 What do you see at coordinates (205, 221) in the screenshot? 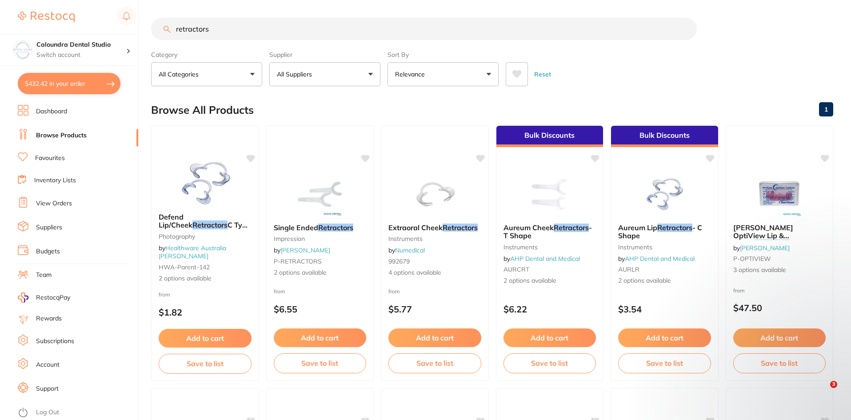
I see `b: Defend Lip/Cheek Retractors C Type Clear 2/Box` at bounding box center [205, 221].